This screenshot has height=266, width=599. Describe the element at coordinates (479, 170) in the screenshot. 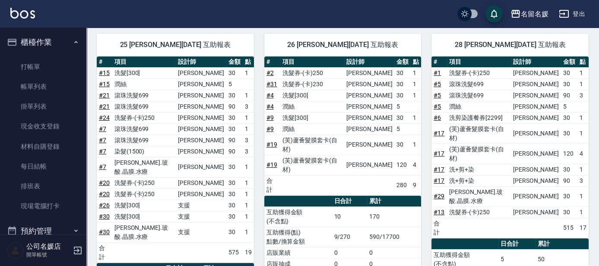

I see `td: 洗+剪+染` at that location.